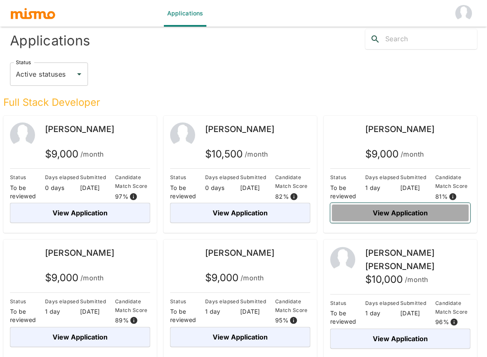 The height and width of the screenshot is (357, 487). Describe the element at coordinates (396, 280) in the screenshot. I see `h5: $ 10,000` at that location.